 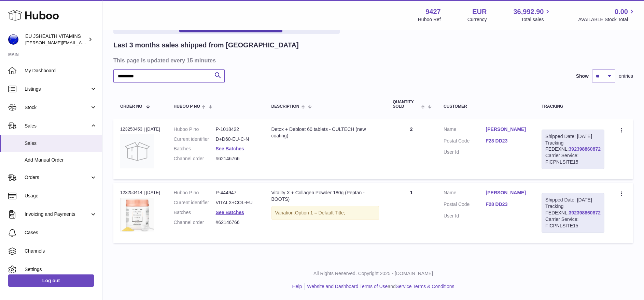 What do you see at coordinates (582, 76) in the screenshot?
I see `label: Show` at bounding box center [582, 76].